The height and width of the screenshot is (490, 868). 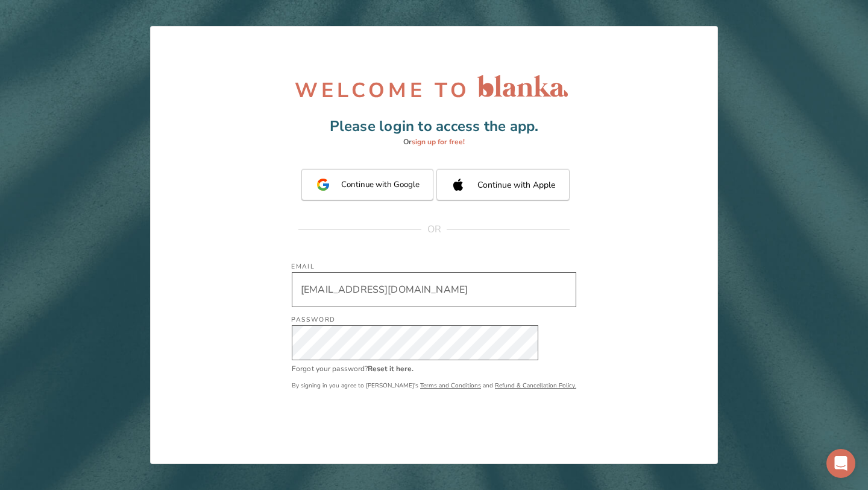 What do you see at coordinates (329, 368) in the screenshot?
I see `p: Forgot your password?` at bounding box center [329, 368].